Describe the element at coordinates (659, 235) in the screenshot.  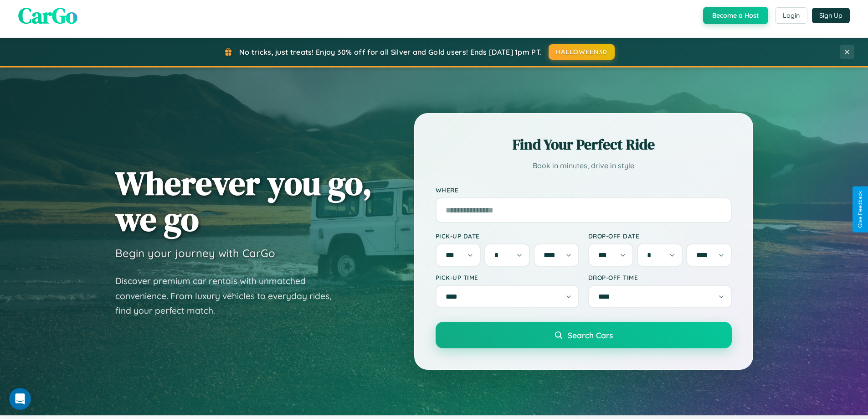
I see `label: Drop-off Date` at that location.